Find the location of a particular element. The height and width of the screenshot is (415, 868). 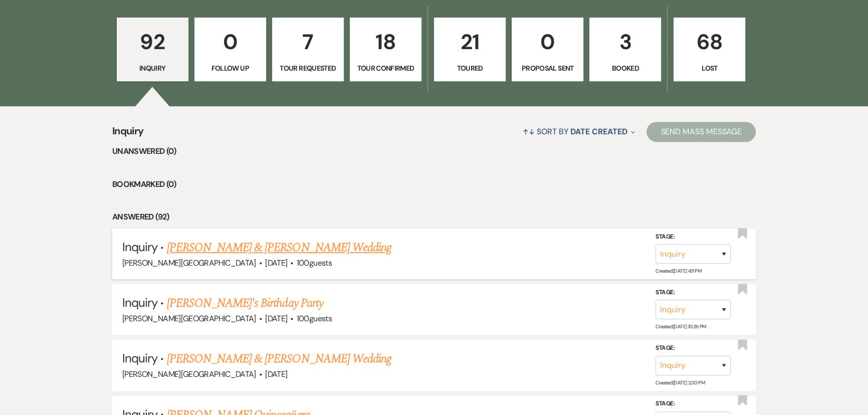

a: 0Proposal Sent is located at coordinates (547, 50).